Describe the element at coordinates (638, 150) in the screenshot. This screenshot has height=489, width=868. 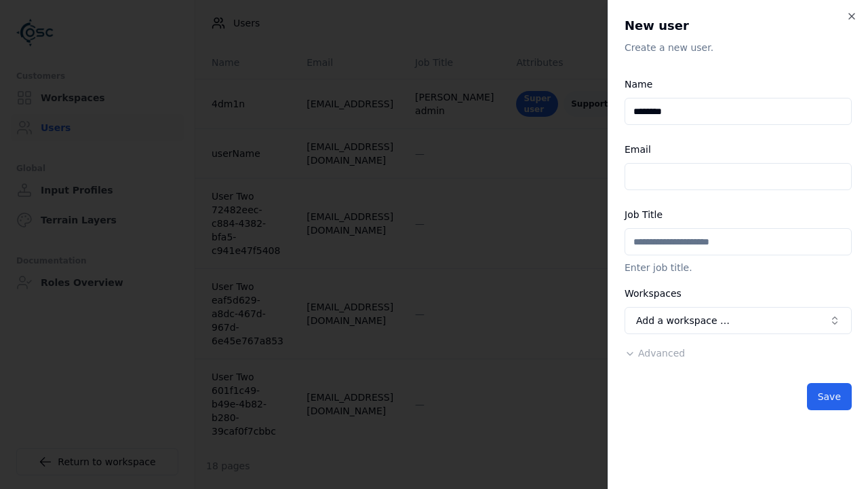
I see `label: Email` at that location.